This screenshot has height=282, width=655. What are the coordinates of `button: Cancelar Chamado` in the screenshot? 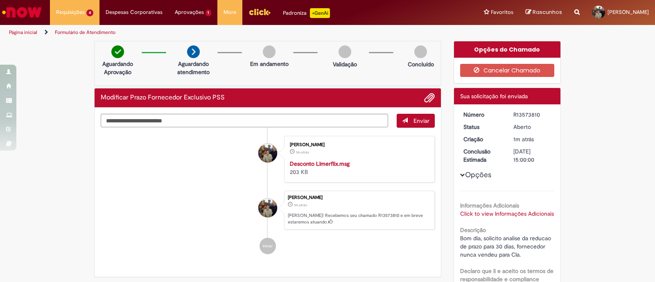 It's located at (507, 70).